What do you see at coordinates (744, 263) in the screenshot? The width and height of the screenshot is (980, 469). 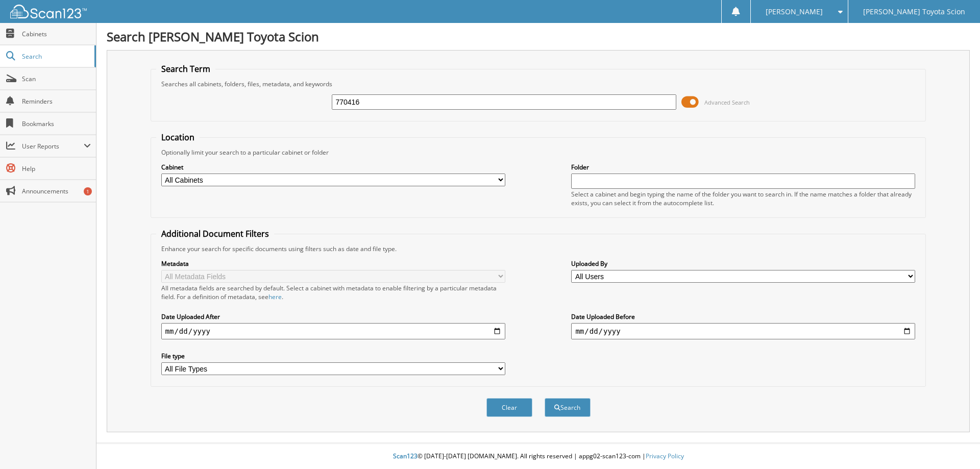 I see `label: Uploaded By` at bounding box center [744, 263].